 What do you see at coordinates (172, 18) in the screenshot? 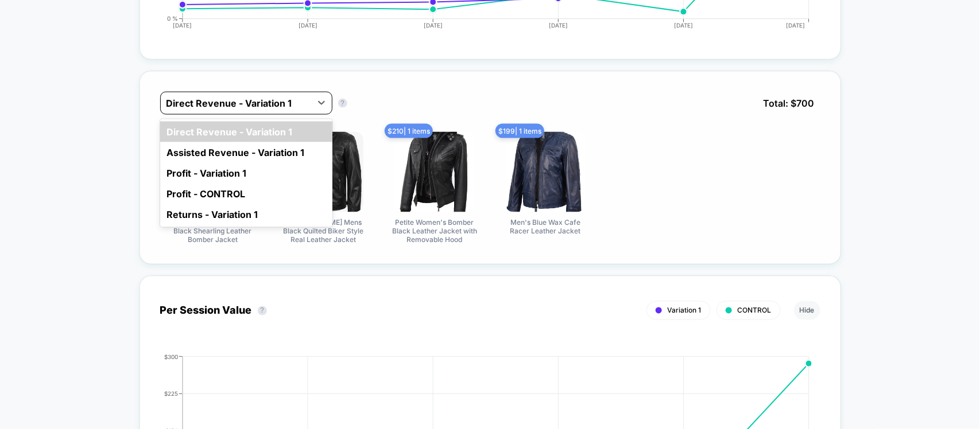
I see `tspan: 0 %` at bounding box center [172, 18].